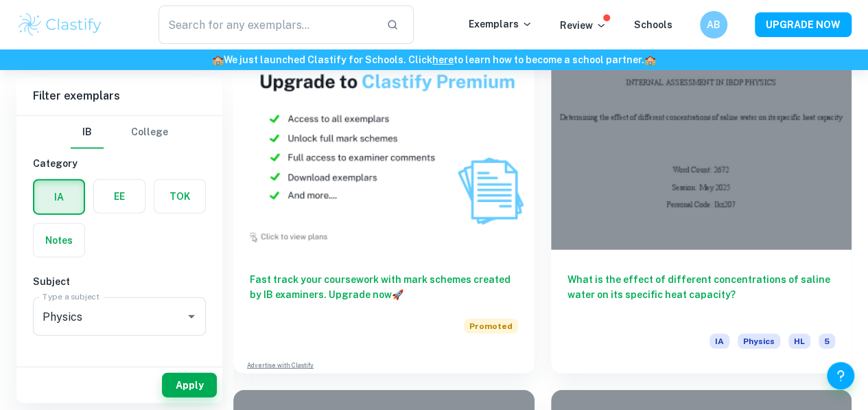  What do you see at coordinates (190, 385) in the screenshot?
I see `button: Apply` at bounding box center [190, 385].